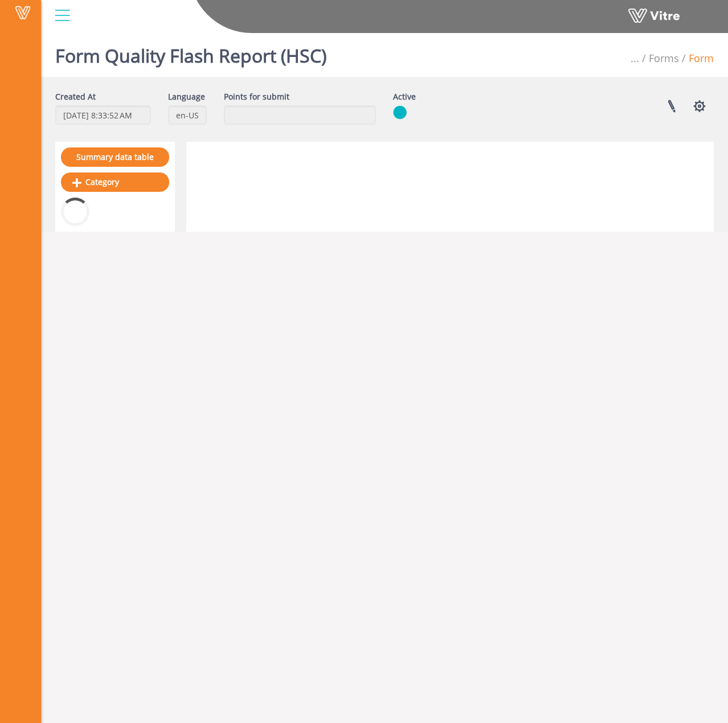 The width and height of the screenshot is (728, 723). I want to click on label: Active, so click(404, 97).